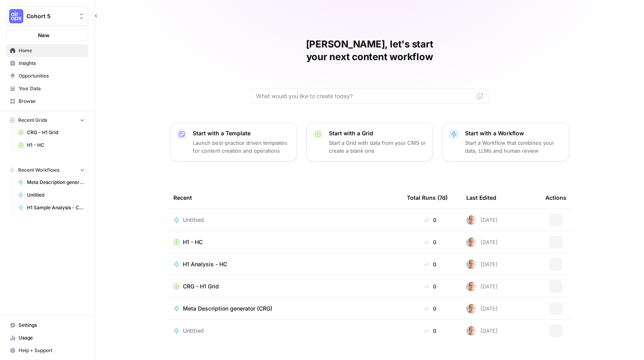 This screenshot has width=644, height=360. What do you see at coordinates (52, 76) in the screenshot?
I see `span: Opportunities` at bounding box center [52, 76].